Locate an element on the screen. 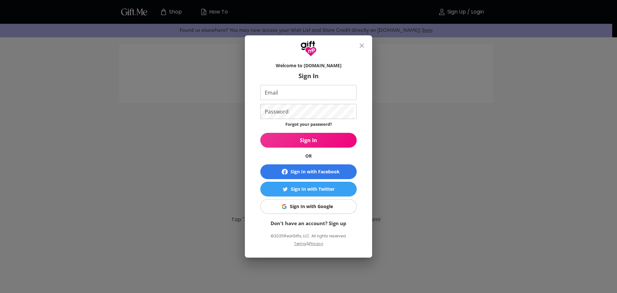 The height and width of the screenshot is (293, 617). h6: Sign In is located at coordinates (308, 76).